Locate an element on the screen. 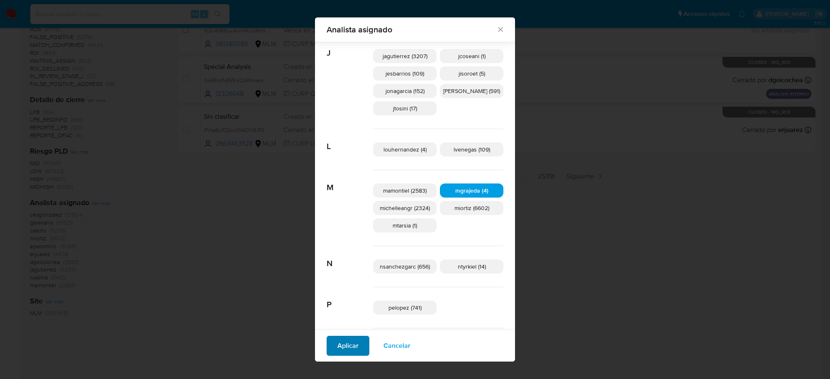  span: M is located at coordinates (350, 181).